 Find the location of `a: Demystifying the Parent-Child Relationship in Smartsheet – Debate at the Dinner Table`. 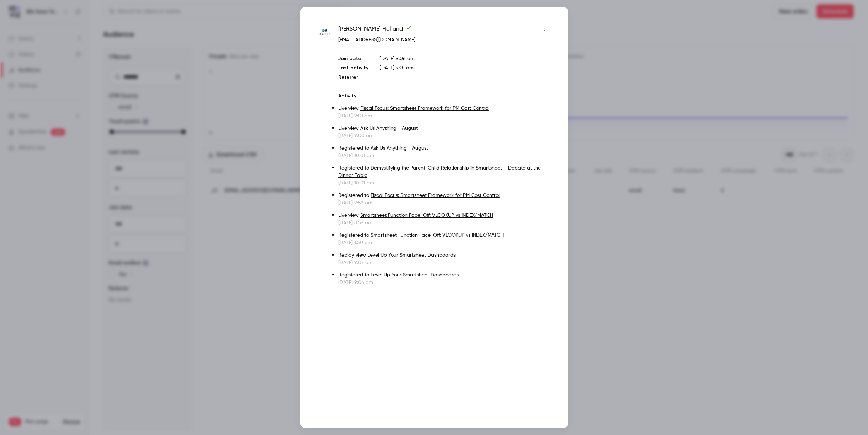

a: Demystifying the Parent-Child Relationship in Smartsheet – Debate at the Dinner Table is located at coordinates (439, 172).